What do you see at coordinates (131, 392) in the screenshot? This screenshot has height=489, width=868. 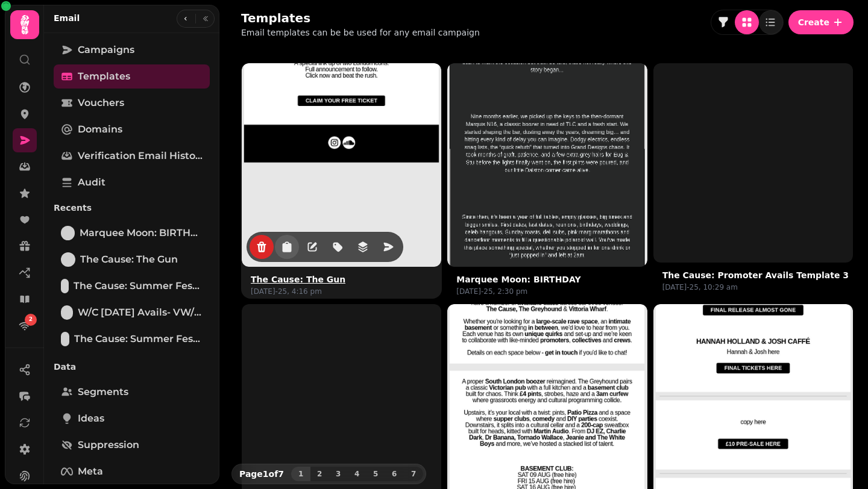 I see `a: Segments` at bounding box center [131, 392].